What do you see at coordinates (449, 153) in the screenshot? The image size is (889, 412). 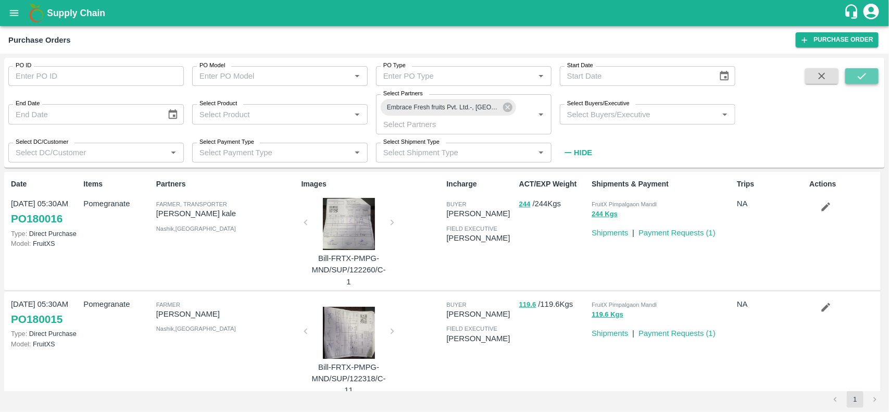 I see `input: Select Shipment Type` at bounding box center [449, 153].